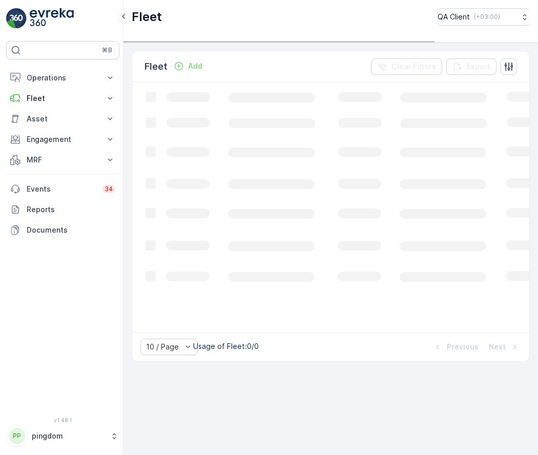 The image size is (538, 455). I want to click on p: QA Client, so click(454, 17).